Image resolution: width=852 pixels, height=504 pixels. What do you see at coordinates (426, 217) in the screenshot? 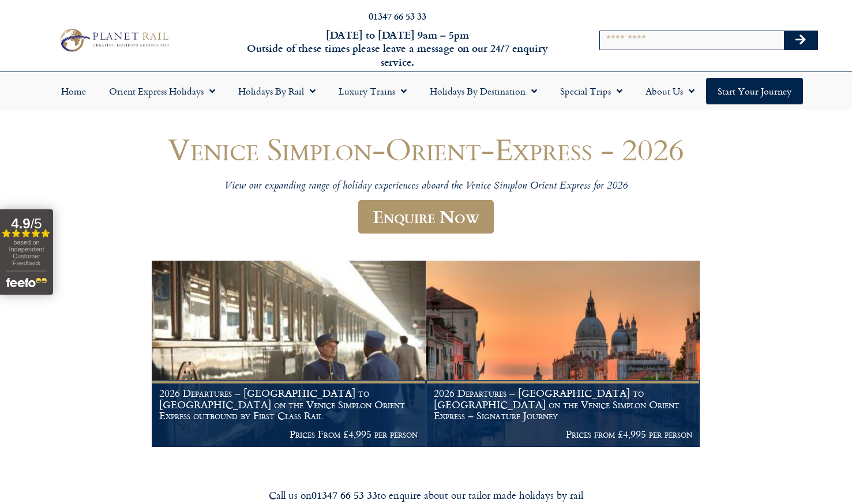
I see `a: Enquire Now` at bounding box center [426, 217].